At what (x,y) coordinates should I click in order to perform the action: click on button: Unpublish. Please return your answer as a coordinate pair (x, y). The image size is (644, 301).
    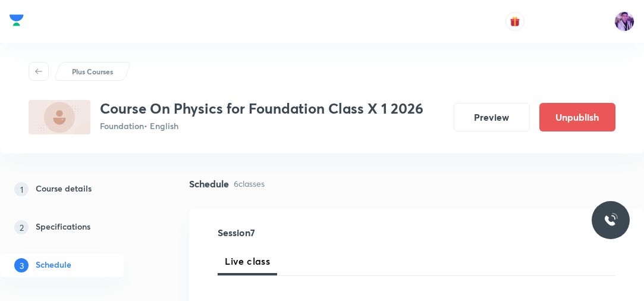
    Looking at the image, I should click on (577, 117).